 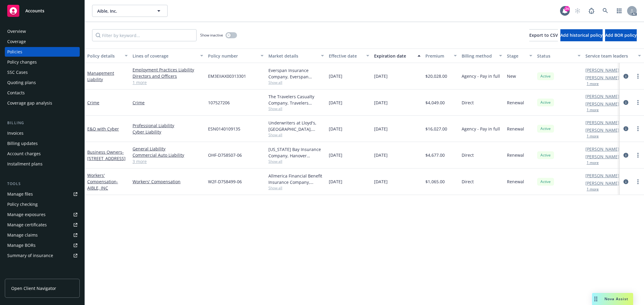 I want to click on input: Filter by keyword..., so click(x=144, y=35).